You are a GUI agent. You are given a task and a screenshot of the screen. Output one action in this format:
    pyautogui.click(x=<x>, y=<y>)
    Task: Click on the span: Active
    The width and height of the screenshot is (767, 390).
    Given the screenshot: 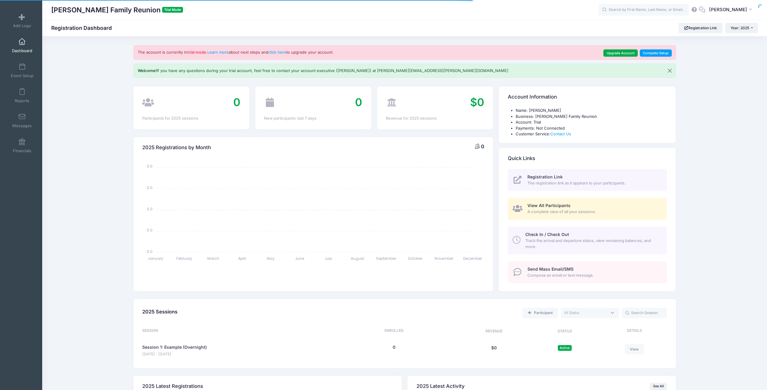 What is the action you would take?
    pyautogui.click(x=565, y=348)
    